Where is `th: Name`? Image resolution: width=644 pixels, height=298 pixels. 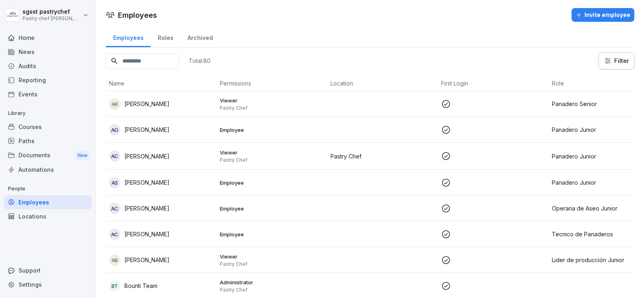
th: Name is located at coordinates (161, 84).